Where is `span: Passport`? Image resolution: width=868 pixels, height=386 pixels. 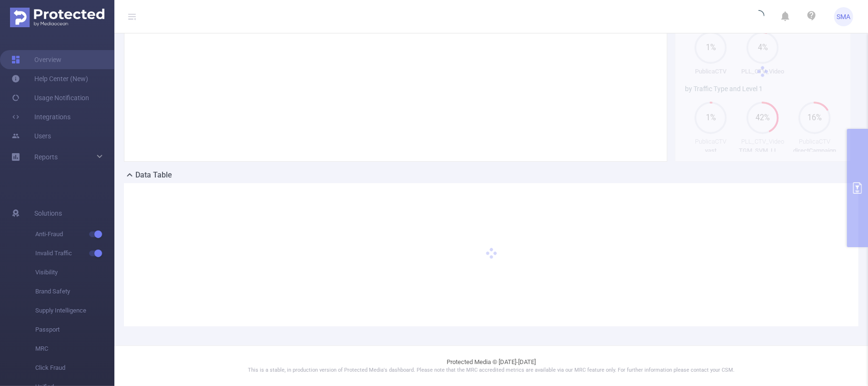 span: Passport is located at coordinates (75, 330).